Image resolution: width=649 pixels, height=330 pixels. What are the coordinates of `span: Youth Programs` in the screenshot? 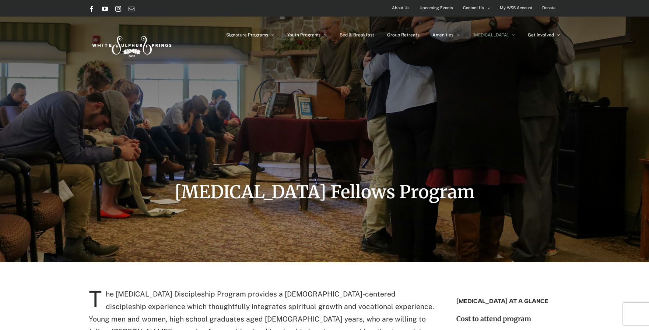 It's located at (304, 35).